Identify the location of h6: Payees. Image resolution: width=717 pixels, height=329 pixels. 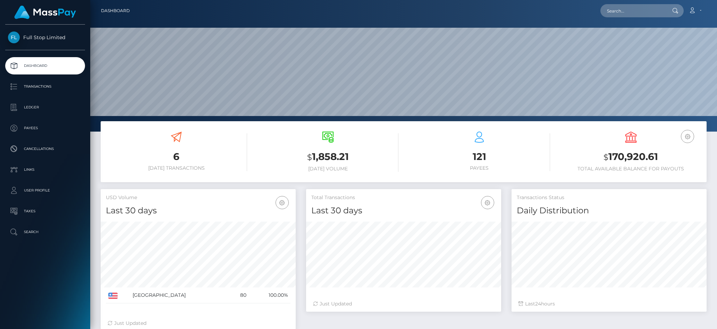
(479, 168).